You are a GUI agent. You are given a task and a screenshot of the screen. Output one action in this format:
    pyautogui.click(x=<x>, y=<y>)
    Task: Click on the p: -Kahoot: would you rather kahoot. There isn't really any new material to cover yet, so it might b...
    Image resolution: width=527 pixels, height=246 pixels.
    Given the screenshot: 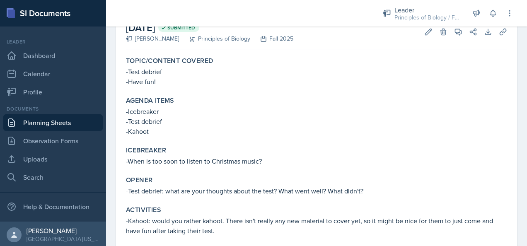 What is the action you would take?
    pyautogui.click(x=317, y=226)
    